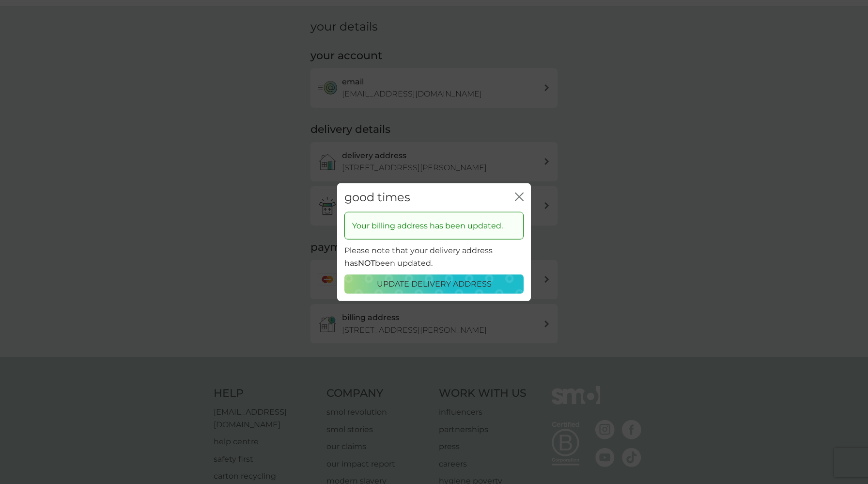 This screenshot has width=868, height=484. What do you see at coordinates (434, 284) in the screenshot?
I see `button: update delivery address` at bounding box center [434, 284].